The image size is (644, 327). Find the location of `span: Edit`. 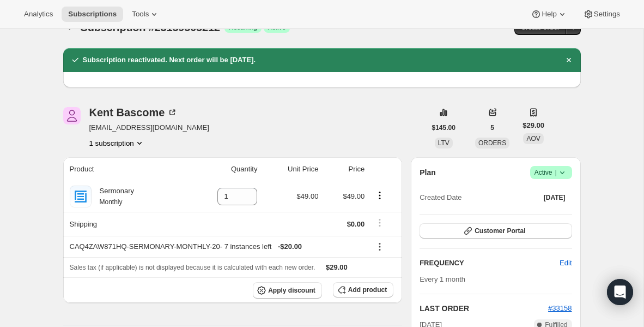

span: Edit is located at coordinates (566, 263).